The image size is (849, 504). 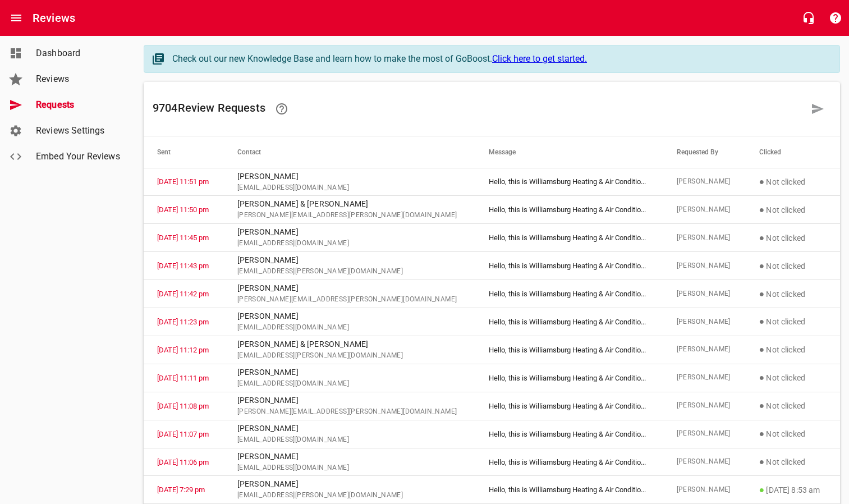 What do you see at coordinates (78, 79) in the screenshot?
I see `span: Reviews` at bounding box center [78, 79].